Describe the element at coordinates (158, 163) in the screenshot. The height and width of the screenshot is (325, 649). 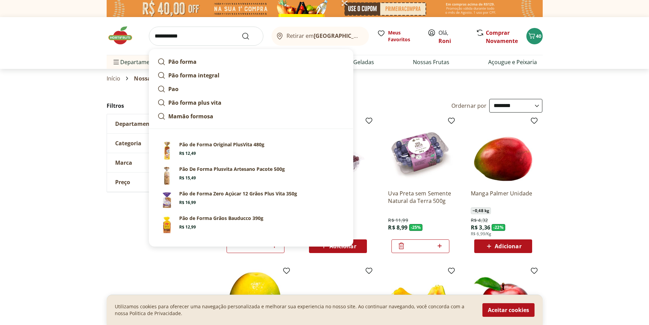
I see `button: Marca` at that location.